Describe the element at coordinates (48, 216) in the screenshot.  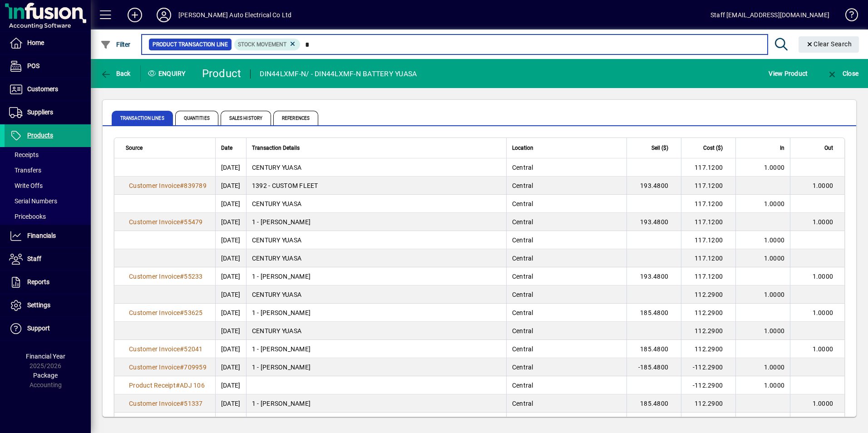
I see `a: Pricebooks` at that location.